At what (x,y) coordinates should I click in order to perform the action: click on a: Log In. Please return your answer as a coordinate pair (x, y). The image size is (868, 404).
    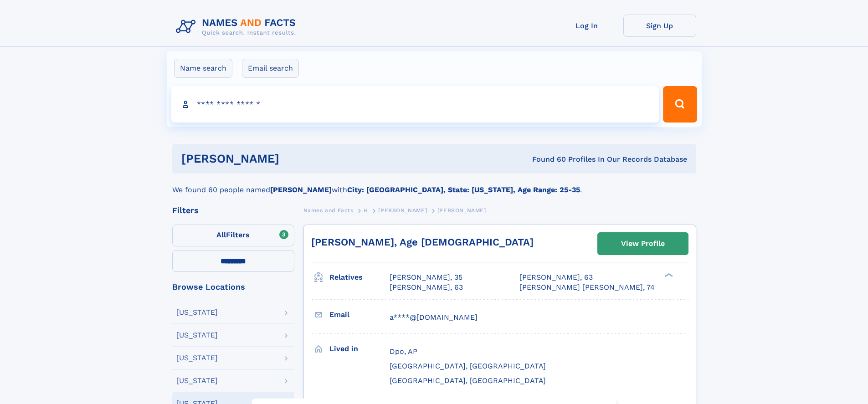
    Looking at the image, I should click on (587, 25).